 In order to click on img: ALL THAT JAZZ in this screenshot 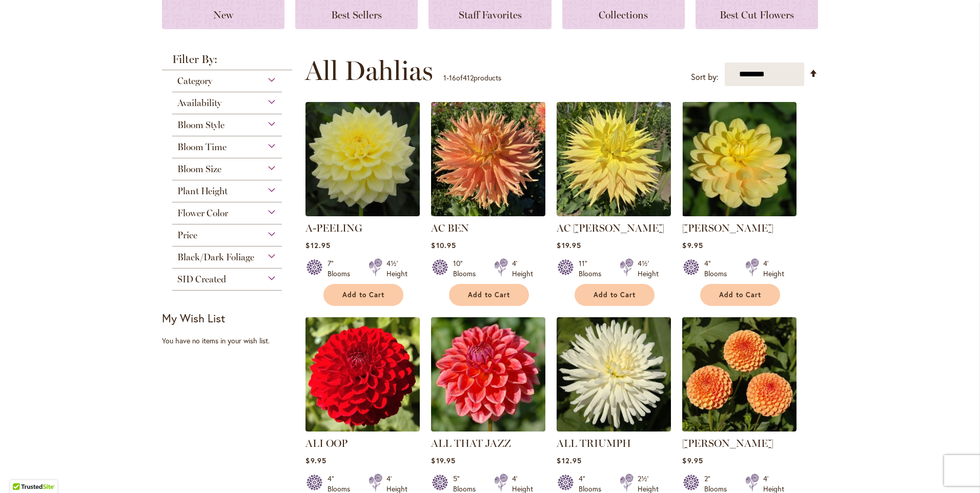, I will do `click(488, 374)`.